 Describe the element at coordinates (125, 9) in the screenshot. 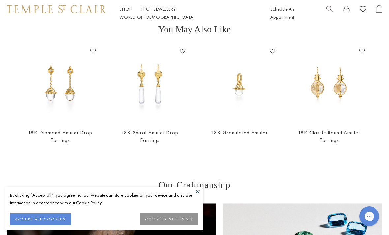

I see `a: ShopShop` at that location.